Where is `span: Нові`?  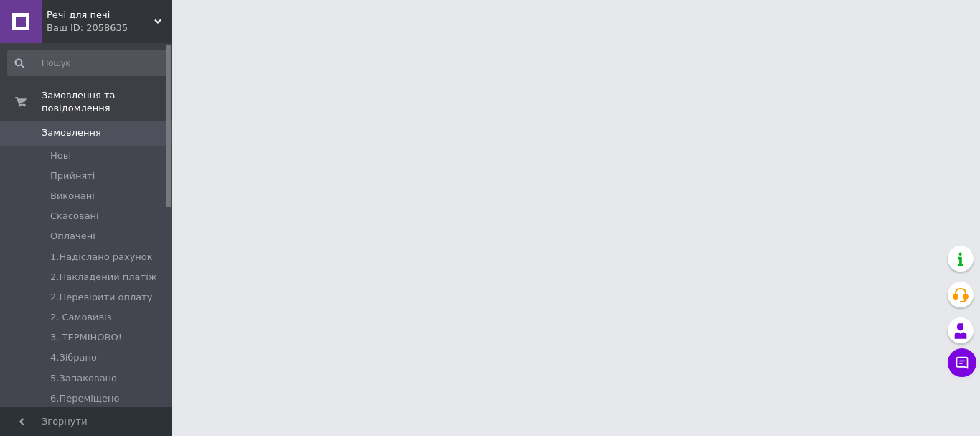
span: Нові is located at coordinates (61, 156).